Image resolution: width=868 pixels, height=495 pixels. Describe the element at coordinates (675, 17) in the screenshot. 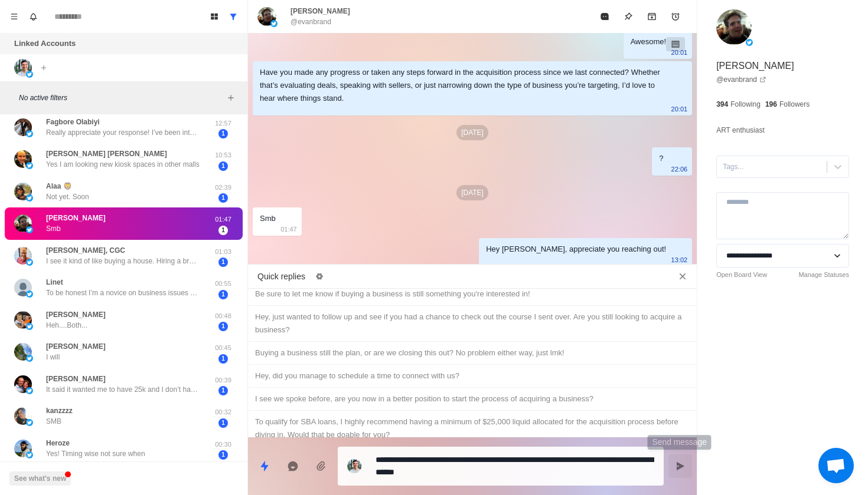

I see `button: Add reminder` at that location.